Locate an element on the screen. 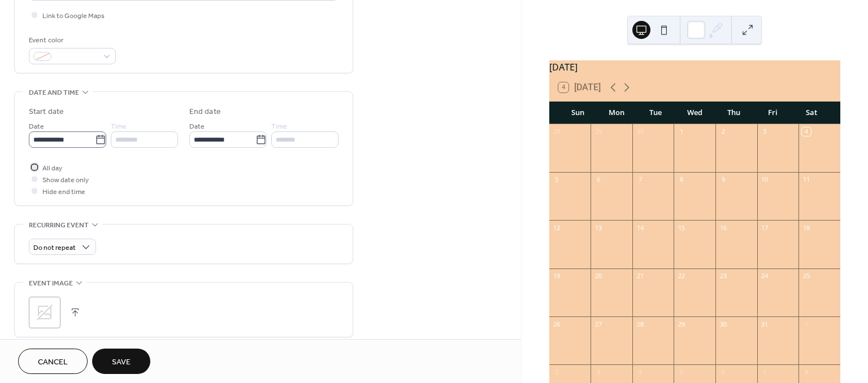  button: Save is located at coordinates (121, 361).